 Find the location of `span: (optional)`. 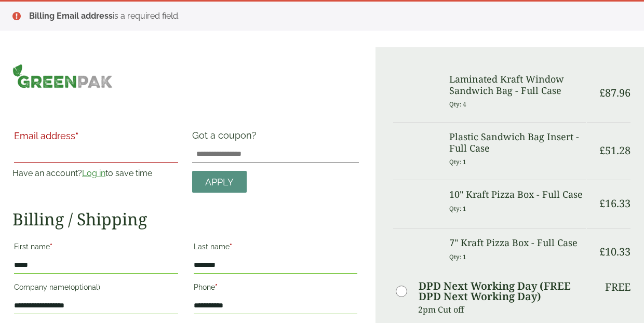

span: (optional) is located at coordinates (84, 287).